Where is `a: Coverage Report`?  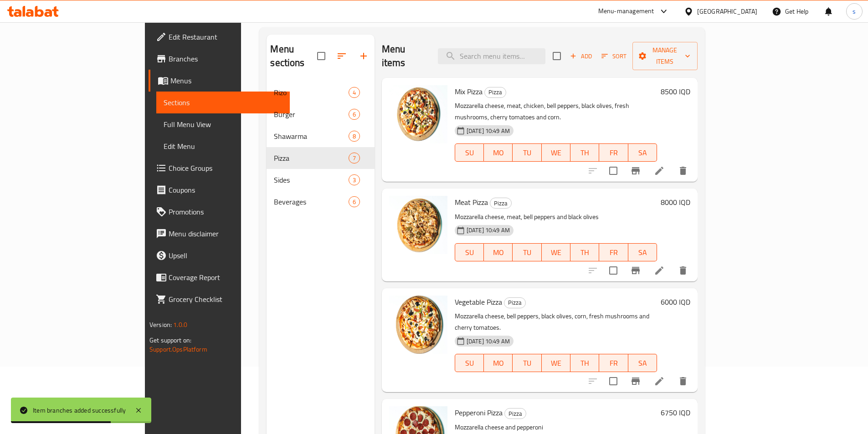 a: Coverage Report is located at coordinates (220, 277).